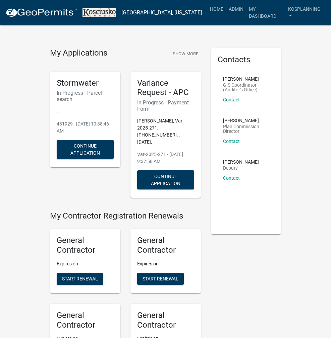  What do you see at coordinates (265, 12) in the screenshot?
I see `a: My Dashboard` at bounding box center [265, 12].